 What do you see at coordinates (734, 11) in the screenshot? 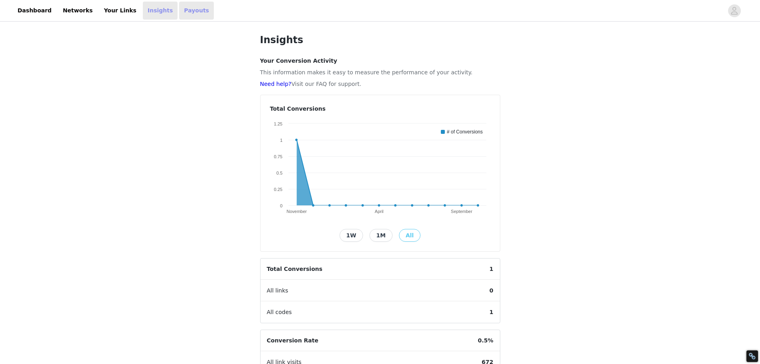
I see `div: avatar` at bounding box center [734, 11].